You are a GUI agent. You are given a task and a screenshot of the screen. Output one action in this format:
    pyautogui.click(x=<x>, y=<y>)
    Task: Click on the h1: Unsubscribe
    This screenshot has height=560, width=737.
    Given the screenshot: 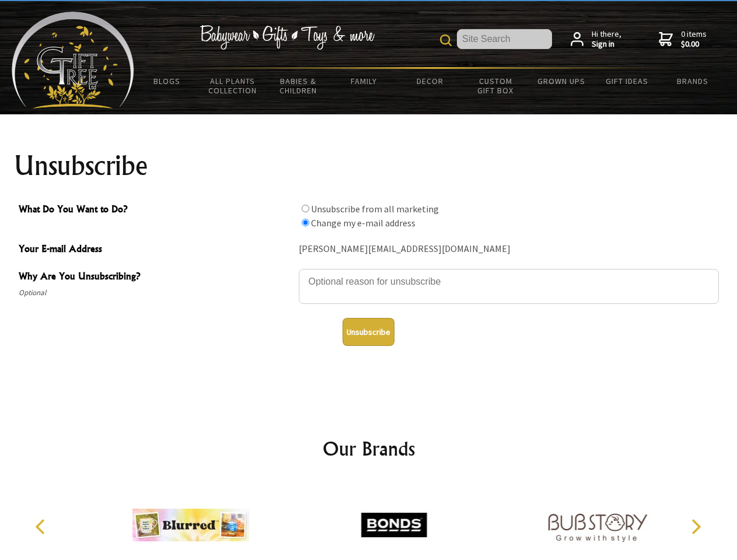 What is the action you would take?
    pyautogui.click(x=369, y=166)
    